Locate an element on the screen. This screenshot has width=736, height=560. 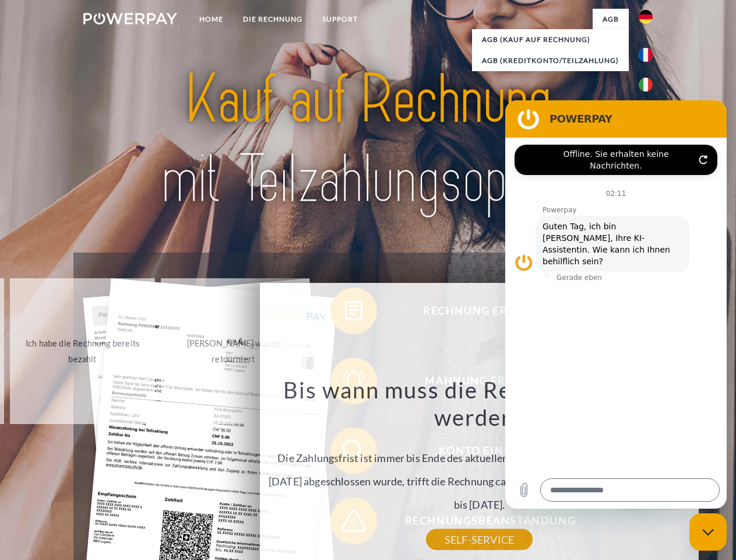
a: DIE RECHNUNG is located at coordinates (273, 19).